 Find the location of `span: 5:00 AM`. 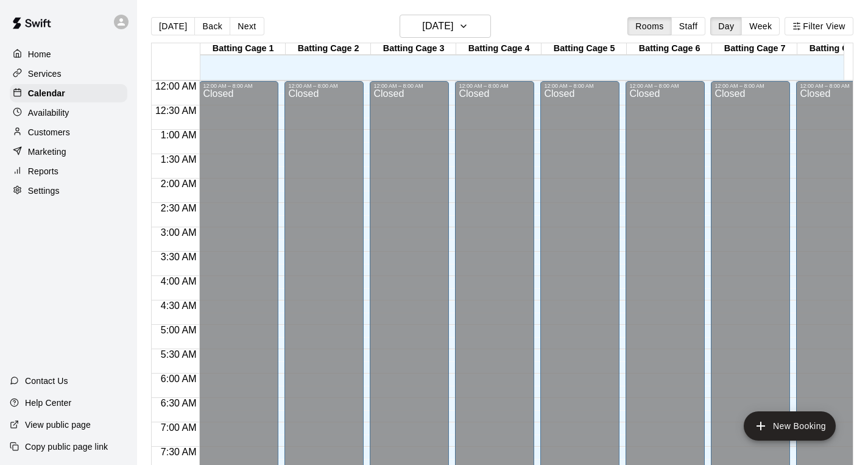

span: 5:00 AM is located at coordinates (179, 330).